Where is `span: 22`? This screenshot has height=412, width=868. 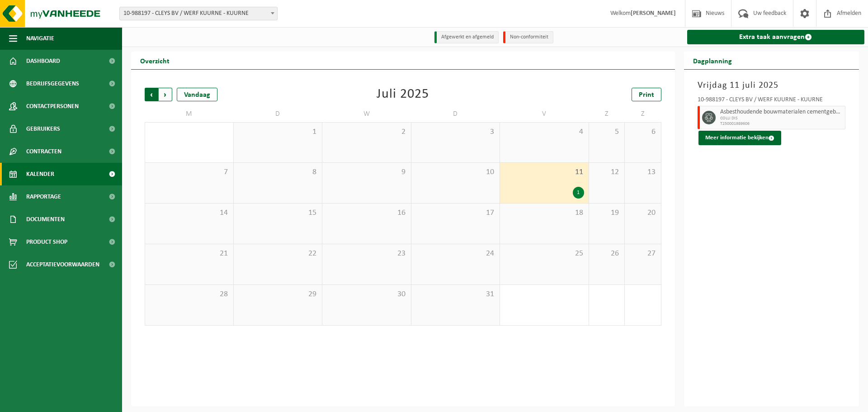
span: 22 is located at coordinates (278, 254).